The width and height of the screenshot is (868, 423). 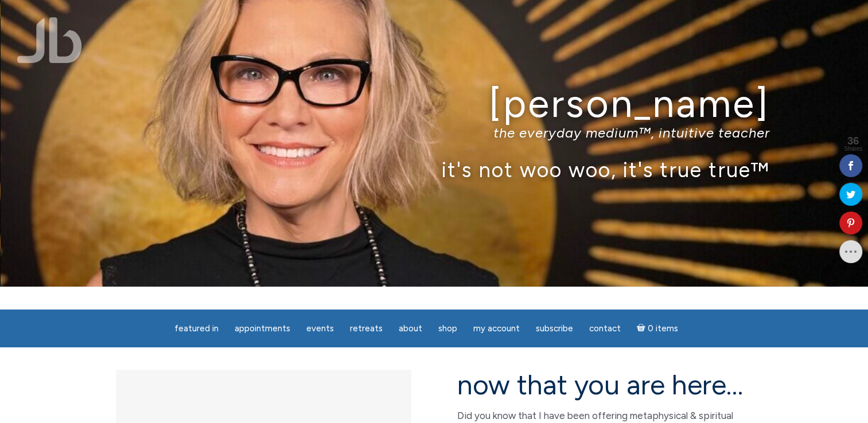 I want to click on h2: now that you are here…, so click(x=605, y=385).